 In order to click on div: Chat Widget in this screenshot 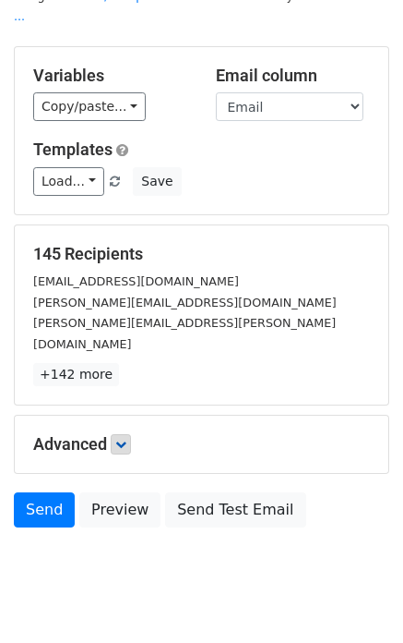, I will do `click(357, 598)`.